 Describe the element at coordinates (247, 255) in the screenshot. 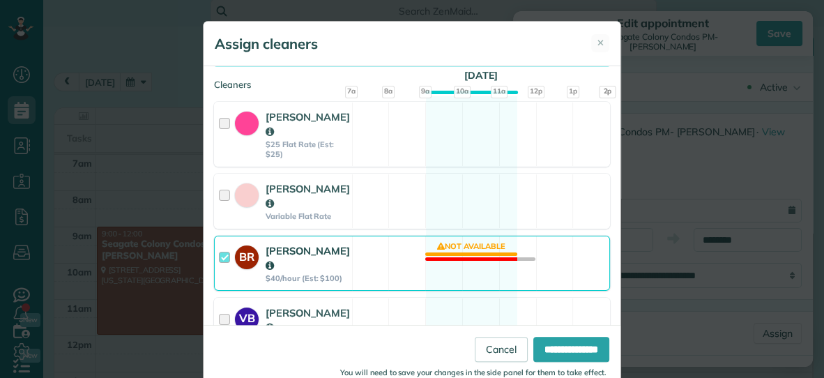

I see `strong: BR` at that location.